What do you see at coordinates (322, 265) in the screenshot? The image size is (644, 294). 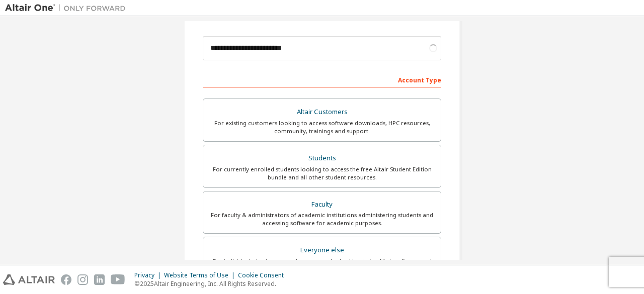 I see `div: For individuals, businesses and everyone else looking to try Altair software and explore our prod...` at bounding box center [322, 265].